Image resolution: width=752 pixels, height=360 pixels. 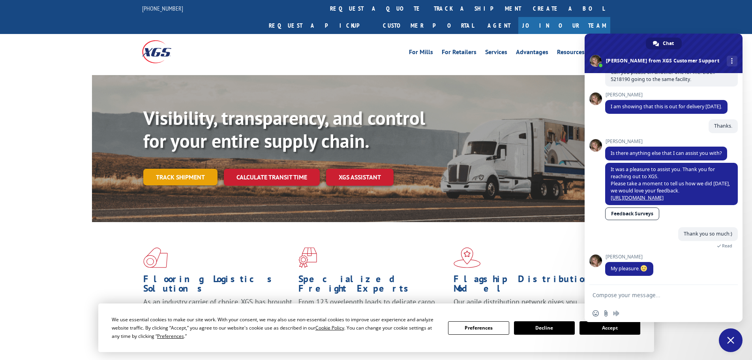 What do you see at coordinates (156, 257) in the screenshot?
I see `img: xgs-icon-total-supply-chain-intelligence-red` at bounding box center [156, 257].